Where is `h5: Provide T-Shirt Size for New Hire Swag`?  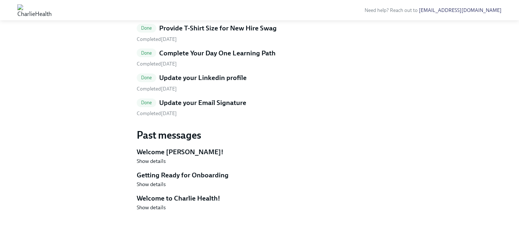 h5: Provide T-Shirt Size for New Hire Swag is located at coordinates (218, 28).